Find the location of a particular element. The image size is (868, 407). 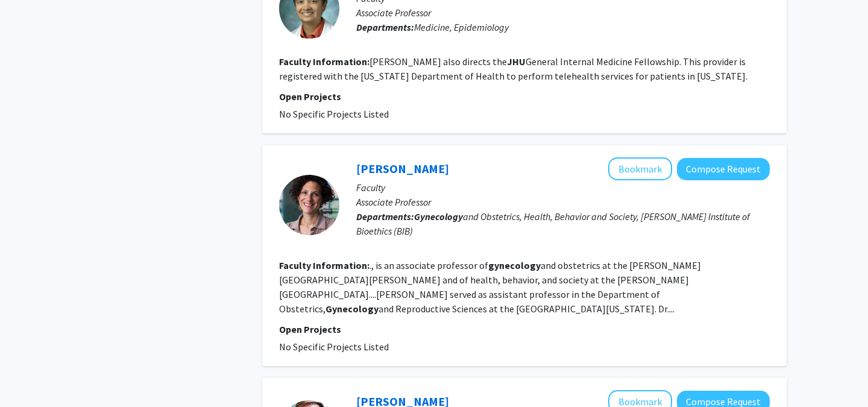

button: Compose Request to Carolyn Sufrin is located at coordinates (723, 168).